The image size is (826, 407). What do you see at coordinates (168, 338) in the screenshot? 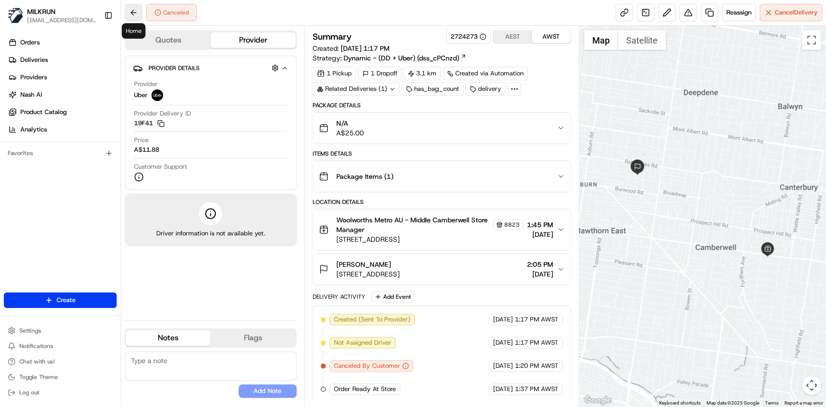
I see `button: Notes` at bounding box center [168, 338].